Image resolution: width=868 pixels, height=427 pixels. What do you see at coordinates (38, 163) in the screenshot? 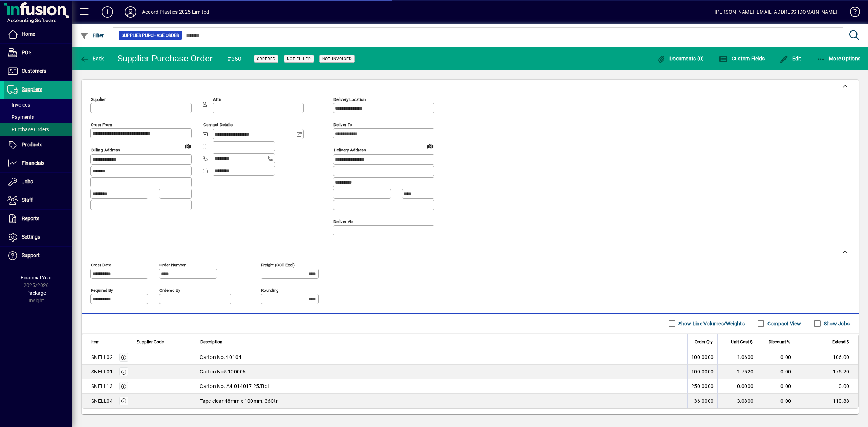
I see `a: Financials` at bounding box center [38, 163].